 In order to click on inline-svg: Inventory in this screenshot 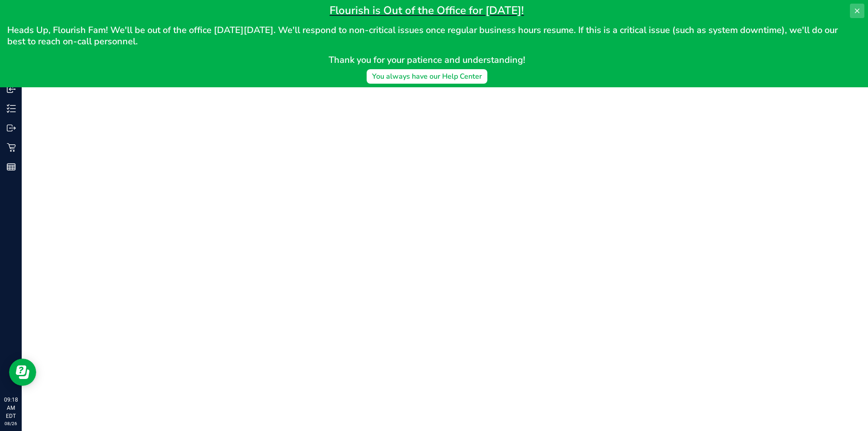, I will do `click(11, 109)`.